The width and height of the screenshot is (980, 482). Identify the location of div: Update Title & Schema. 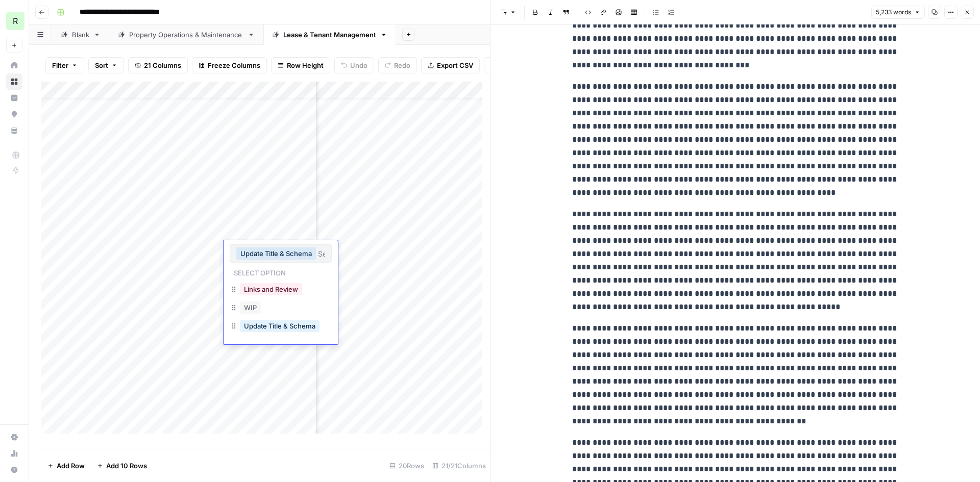
(281, 327).